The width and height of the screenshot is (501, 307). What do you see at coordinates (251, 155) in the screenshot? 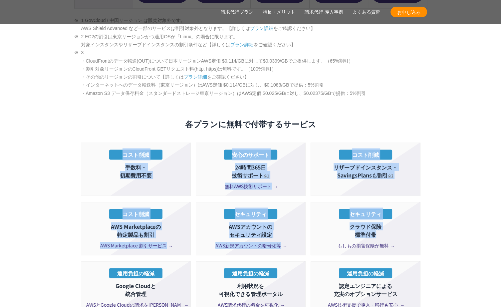
I see `p: 安心のサポート` at bounding box center [251, 155].